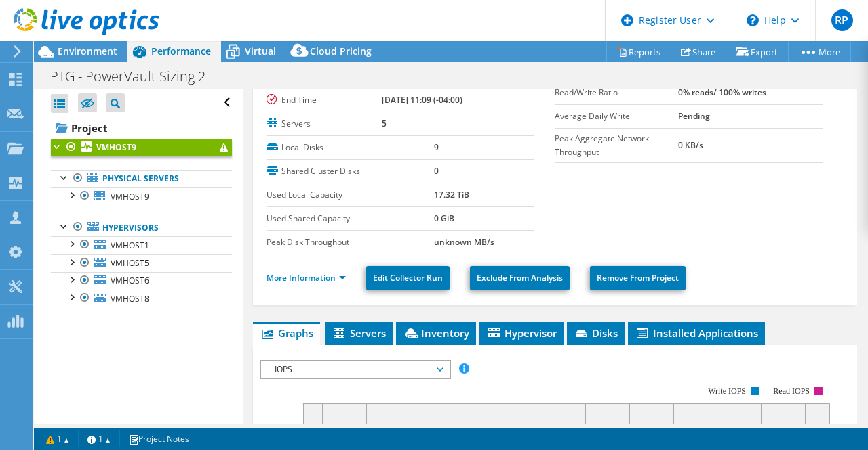 The image size is (868, 450). What do you see at coordinates (521, 333) in the screenshot?
I see `span: Hypervisor` at bounding box center [521, 333].